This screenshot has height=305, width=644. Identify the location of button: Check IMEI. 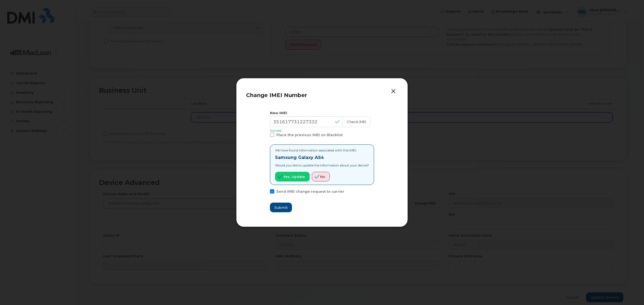
(356, 122).